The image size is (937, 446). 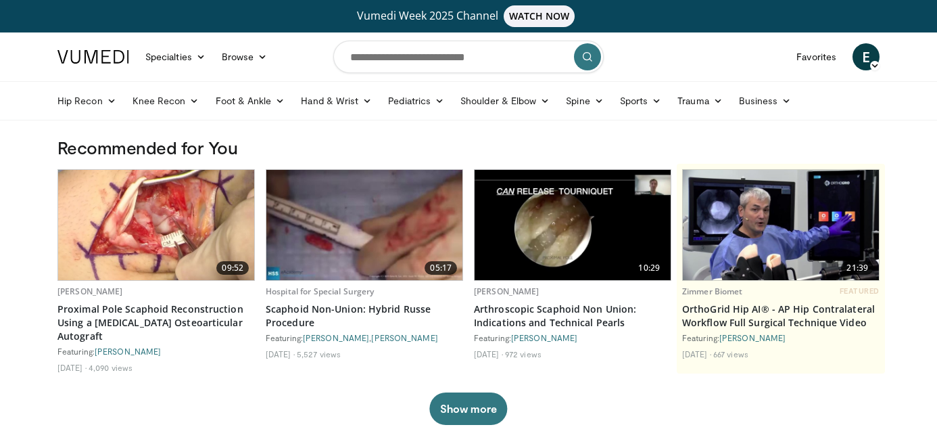 What do you see at coordinates (469, 57) in the screenshot?
I see `input: Search topics, interventions` at bounding box center [469, 57].